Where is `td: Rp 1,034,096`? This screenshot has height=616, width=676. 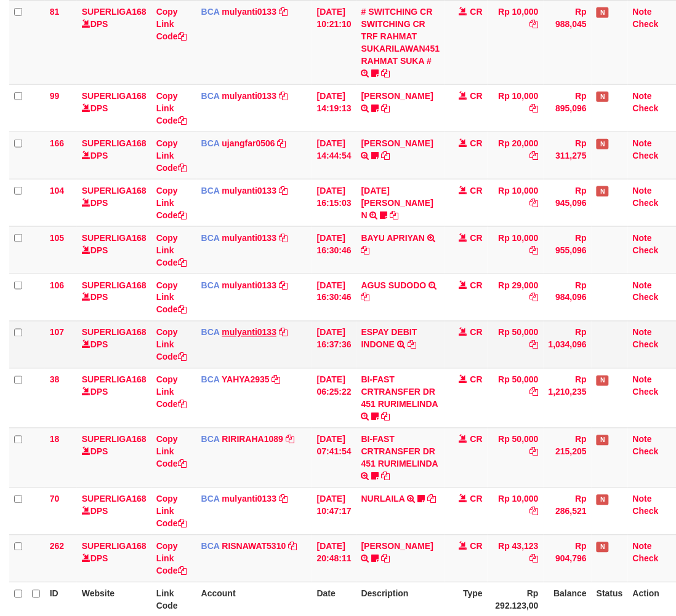
td: Rp 1,034,096 is located at coordinates (568, 344).